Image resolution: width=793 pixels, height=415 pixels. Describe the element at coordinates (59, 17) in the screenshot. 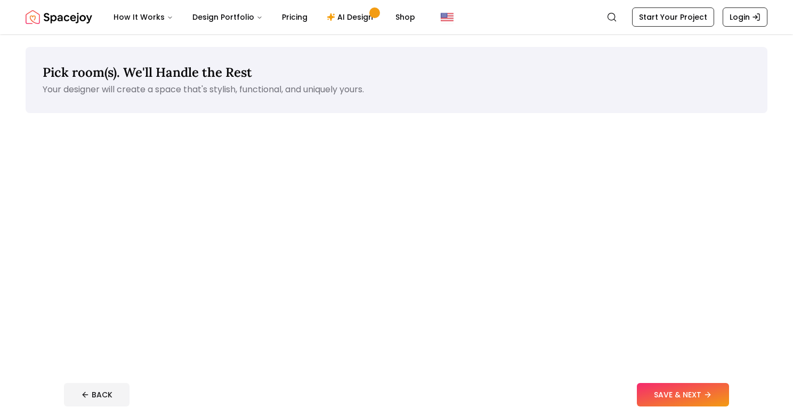

I see `a: Spacejoy` at that location.